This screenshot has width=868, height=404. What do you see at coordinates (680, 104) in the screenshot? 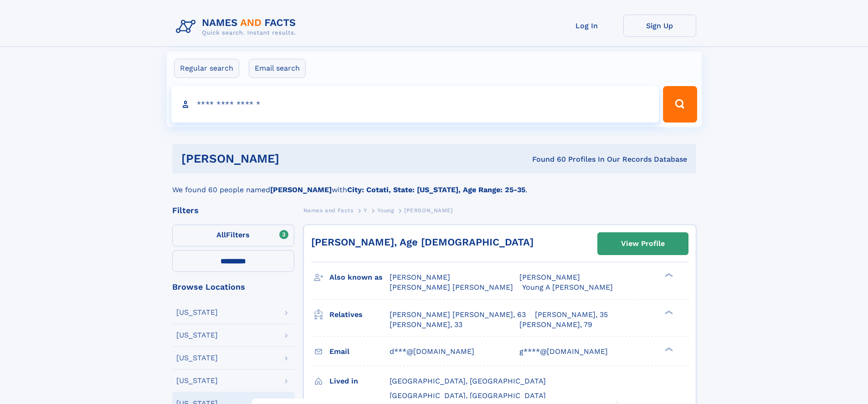
I see `button: Search Button` at bounding box center [680, 104].